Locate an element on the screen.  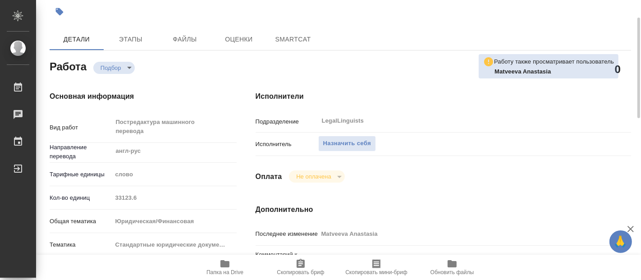
span: Обновить файлы is located at coordinates (452, 272).